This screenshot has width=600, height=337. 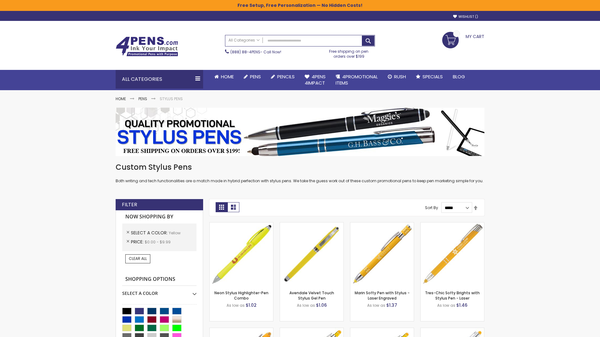 I want to click on a: Specials, so click(x=429, y=77).